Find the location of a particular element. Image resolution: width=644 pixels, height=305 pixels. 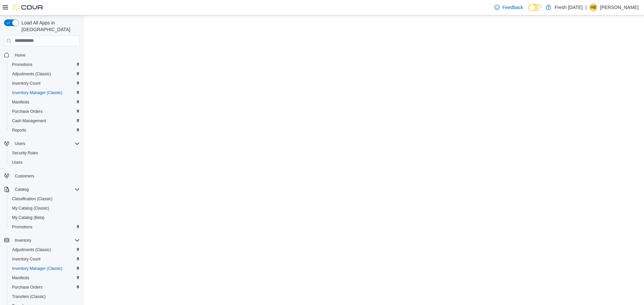

span: Catalog is located at coordinates (46, 189).